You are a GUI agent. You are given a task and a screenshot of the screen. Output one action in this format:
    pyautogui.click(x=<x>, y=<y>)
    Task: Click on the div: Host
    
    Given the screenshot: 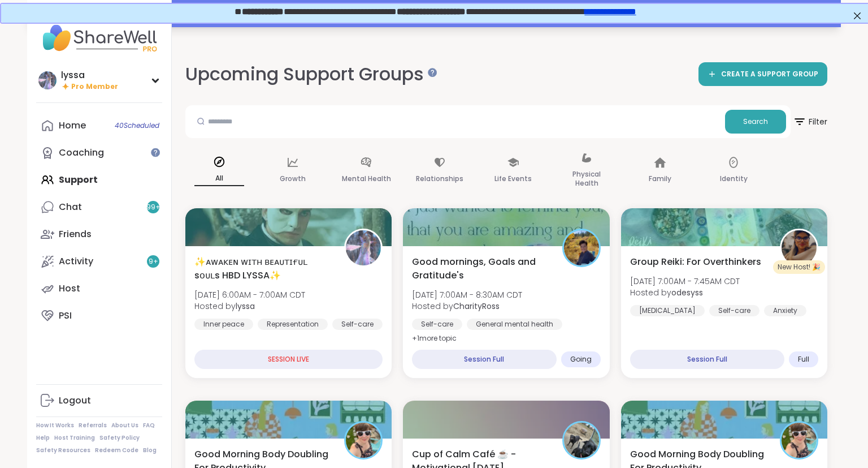 What is the action you would take?
    pyautogui.click(x=70, y=288)
    